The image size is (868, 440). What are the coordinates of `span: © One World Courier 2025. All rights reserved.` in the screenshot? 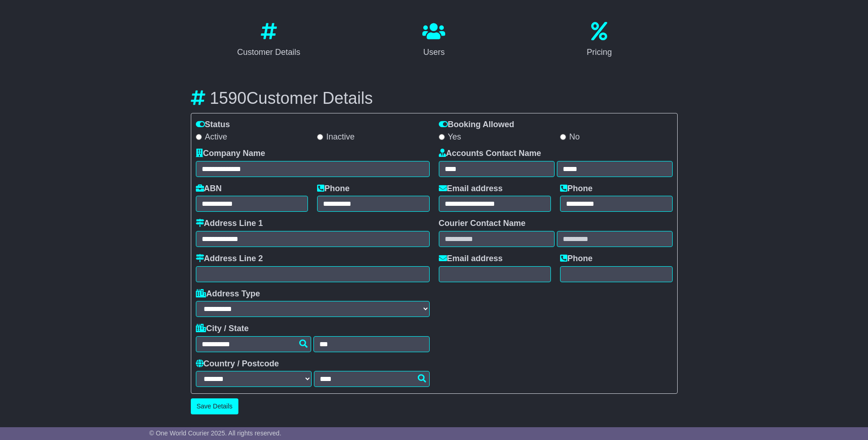 It's located at (215, 433).